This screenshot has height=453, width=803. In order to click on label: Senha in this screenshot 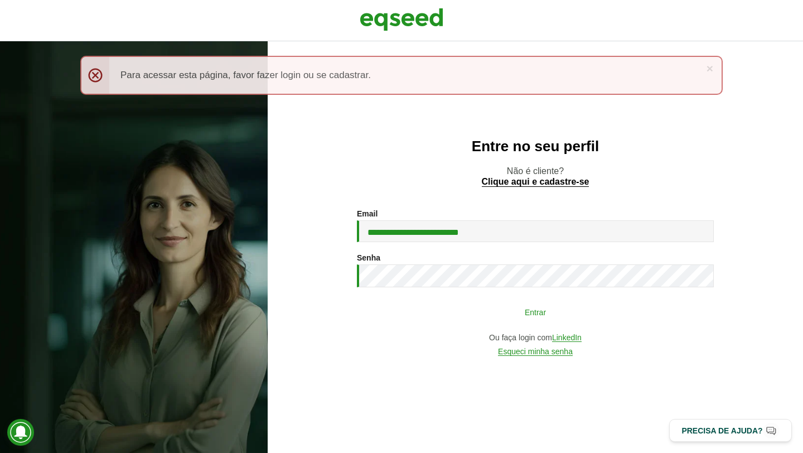, I will do `click(368, 258)`.